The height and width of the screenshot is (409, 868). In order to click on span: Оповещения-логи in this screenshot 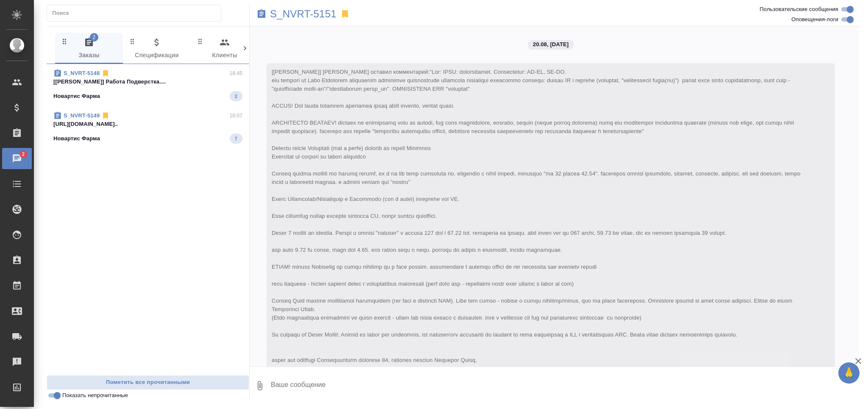, I will do `click(814, 19)`.